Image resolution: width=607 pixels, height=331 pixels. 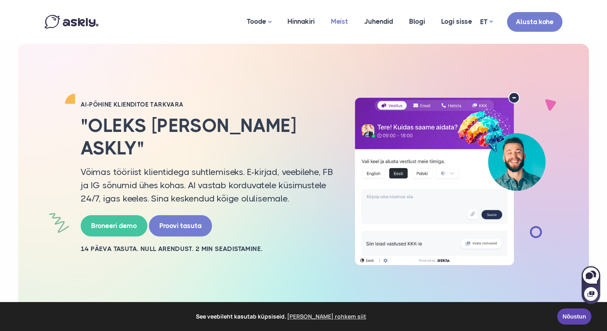 I want to click on h2: 14 PÄEVA TASUTA. NULL ARENDUST. 2 MIN SEADISTAMINE., so click(x=207, y=249).